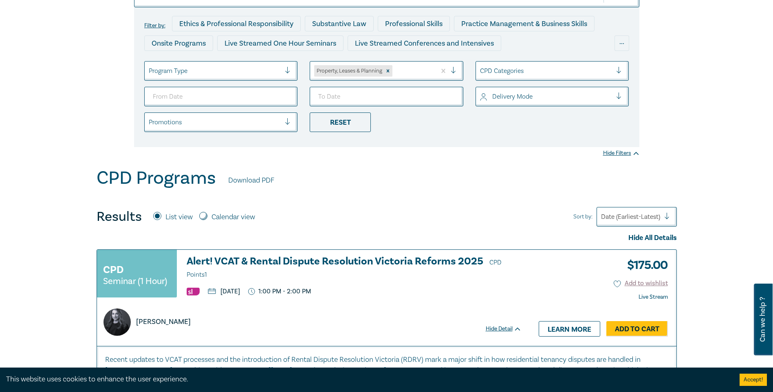  I want to click on div: Professional Skills, so click(414, 24).